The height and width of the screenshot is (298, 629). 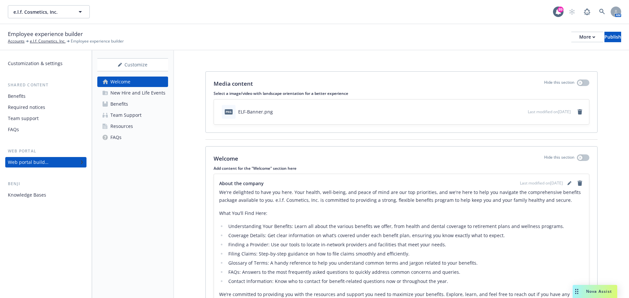 I want to click on button: Publish, so click(x=612, y=37).